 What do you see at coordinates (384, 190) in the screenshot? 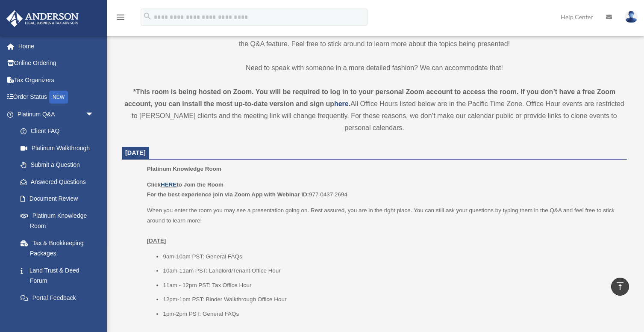
I see `p: 977 0437 2694` at bounding box center [384, 190].